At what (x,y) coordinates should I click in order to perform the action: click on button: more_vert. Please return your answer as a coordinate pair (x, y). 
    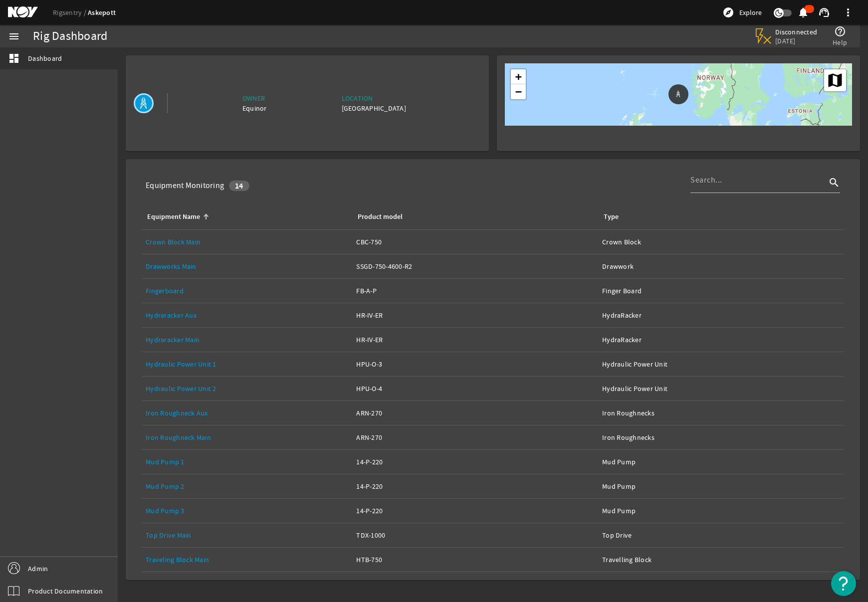
    Looking at the image, I should click on (848, 13).